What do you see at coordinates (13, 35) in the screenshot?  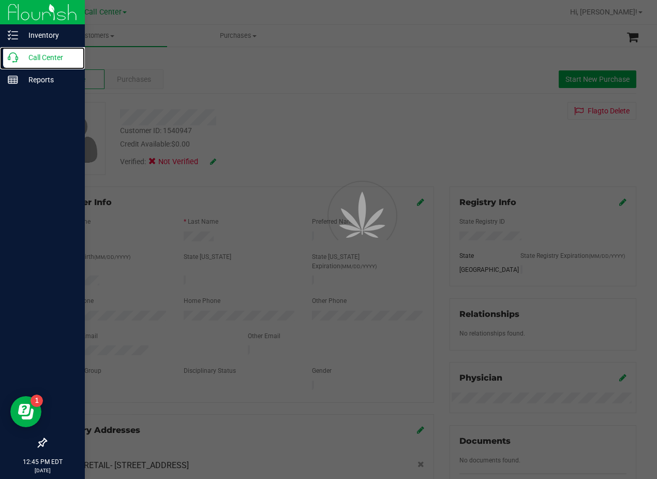 I see `inline-svg: Inventory` at bounding box center [13, 35].